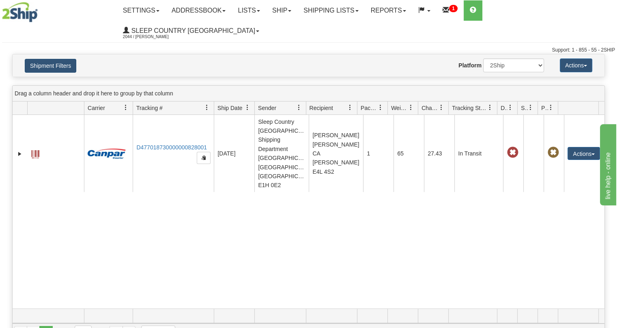  I want to click on button: Shipment Filters, so click(50, 66).